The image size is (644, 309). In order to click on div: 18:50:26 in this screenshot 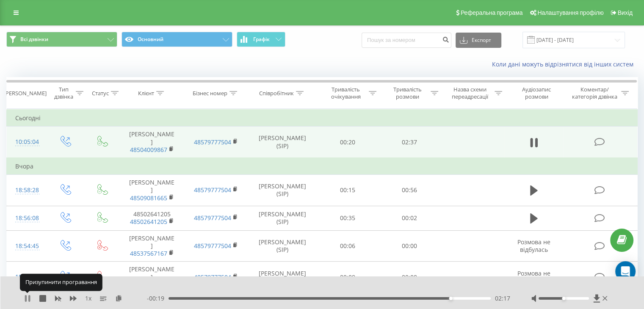, I will do `click(26, 277)`.